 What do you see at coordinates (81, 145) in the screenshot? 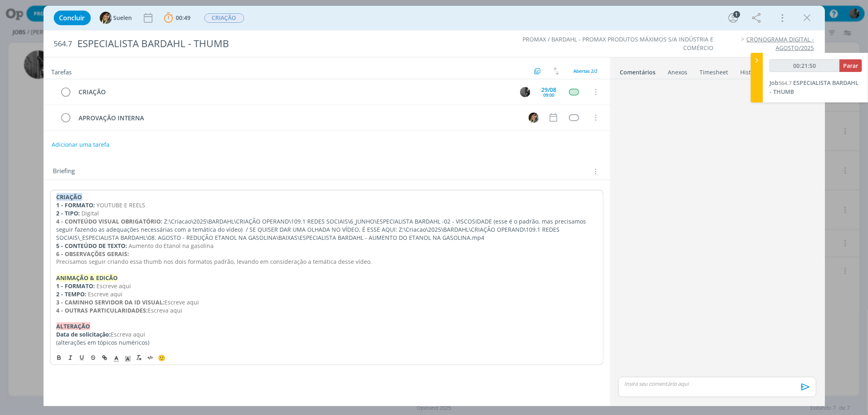
I see `button: Adicionar uma tarefa` at bounding box center [81, 145].